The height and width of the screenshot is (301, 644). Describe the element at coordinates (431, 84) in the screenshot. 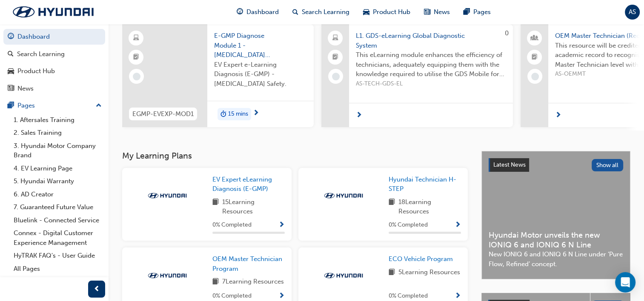

I see `span: AS-TECH-GDS-EL` at that location.